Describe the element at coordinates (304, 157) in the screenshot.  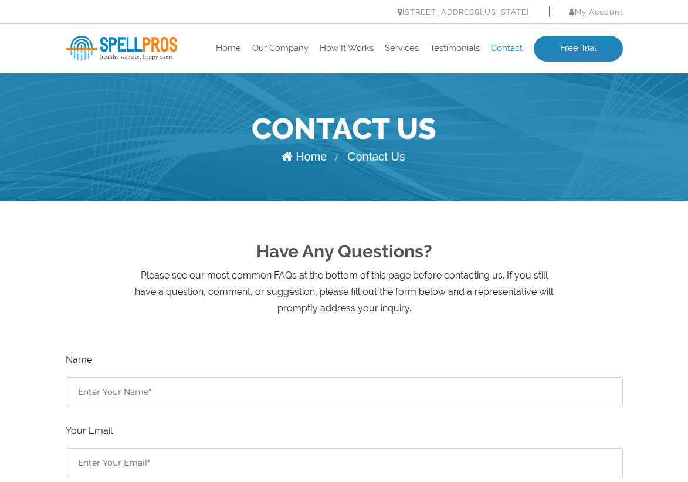
I see `a: Home` at that location.